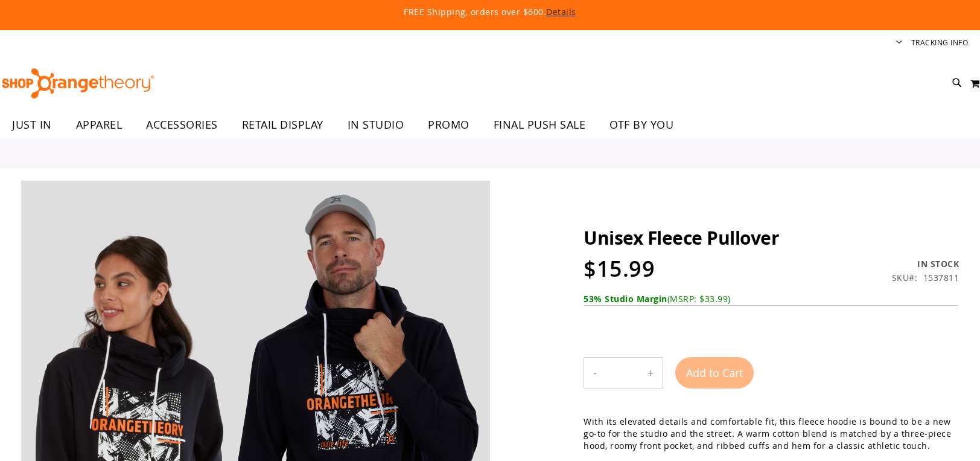 The width and height of the screenshot is (980, 461). What do you see at coordinates (642, 125) in the screenshot?
I see `a: OTF BY YOU` at bounding box center [642, 125].